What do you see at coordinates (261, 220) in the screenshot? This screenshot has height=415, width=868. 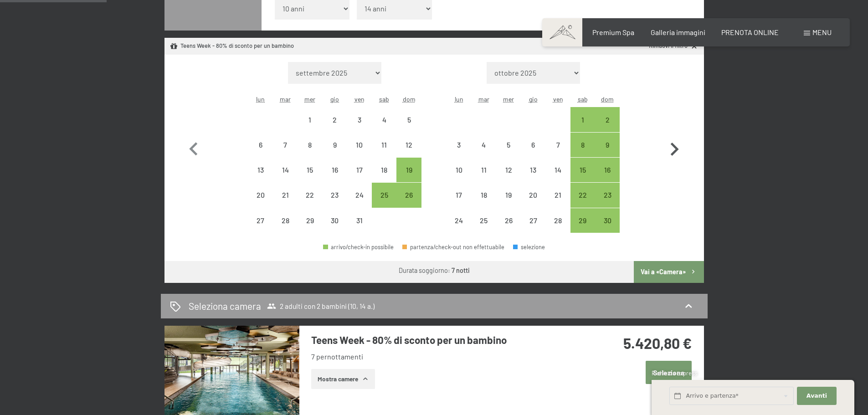 I see `div: Mon Oct 27 2025` at bounding box center [261, 220].